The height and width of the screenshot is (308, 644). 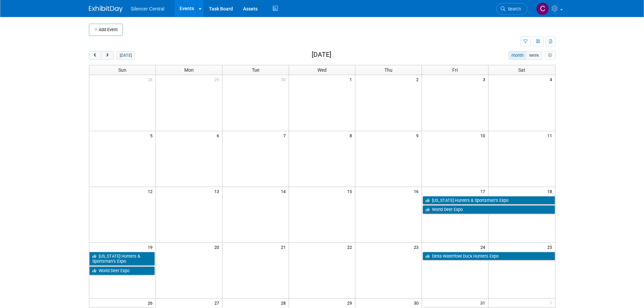 What do you see at coordinates (417, 191) in the screenshot?
I see `span: 16` at bounding box center [417, 191].